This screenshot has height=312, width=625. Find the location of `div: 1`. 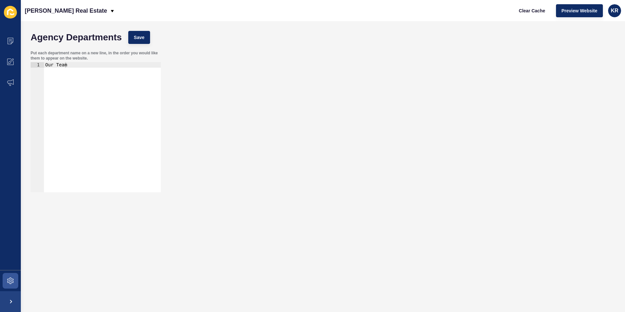

div: 1 is located at coordinates (37, 65).